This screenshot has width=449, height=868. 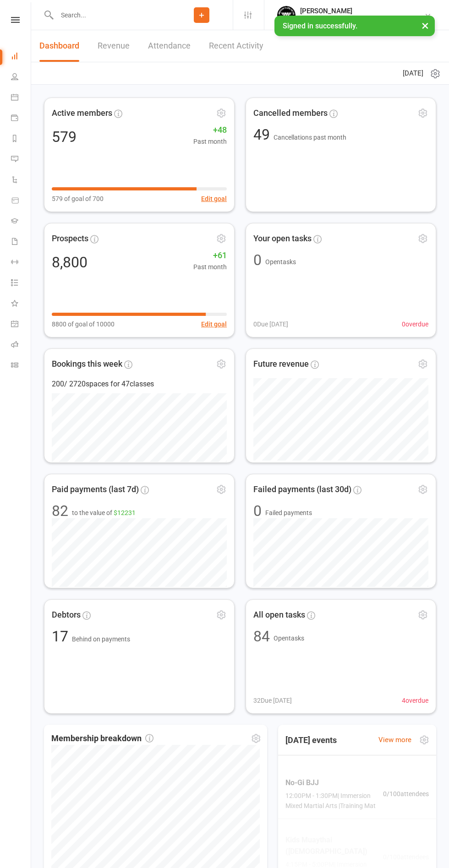 I want to click on a: Product Sales, so click(x=21, y=201).